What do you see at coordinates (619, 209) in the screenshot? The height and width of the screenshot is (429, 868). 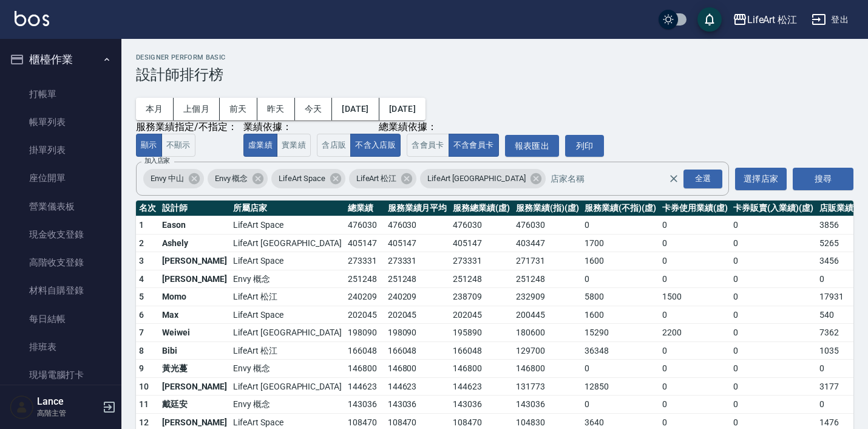 I see `th: 服務業績(不指)(虛)` at bounding box center [619, 209].